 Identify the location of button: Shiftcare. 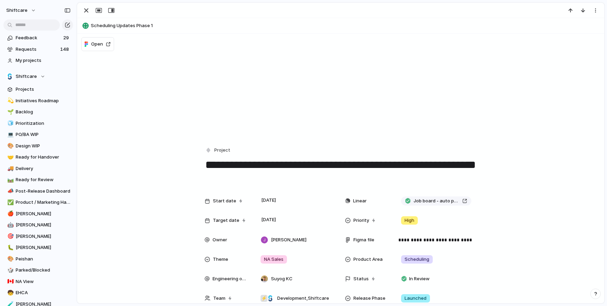
(38, 77).